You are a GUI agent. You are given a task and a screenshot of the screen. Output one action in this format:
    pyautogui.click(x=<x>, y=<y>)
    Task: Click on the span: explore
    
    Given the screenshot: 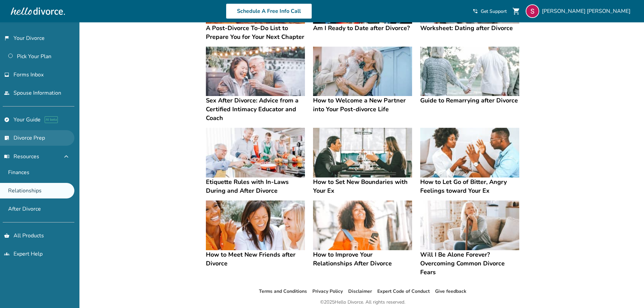 What is the action you would take?
    pyautogui.click(x=7, y=119)
    